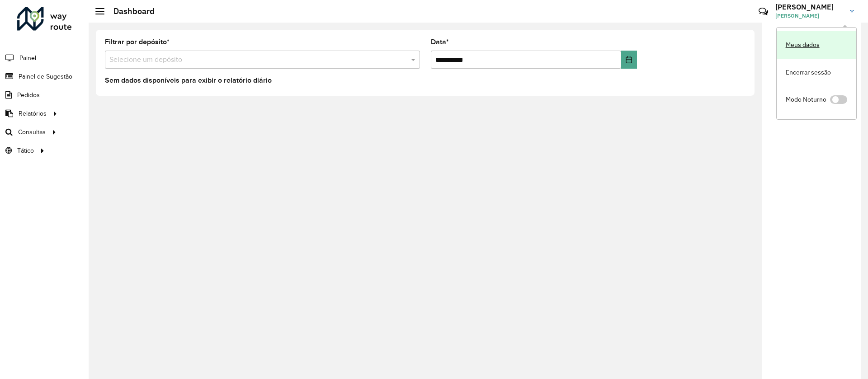  What do you see at coordinates (763, 12) in the screenshot?
I see `a: Contato Rápido` at bounding box center [763, 12].